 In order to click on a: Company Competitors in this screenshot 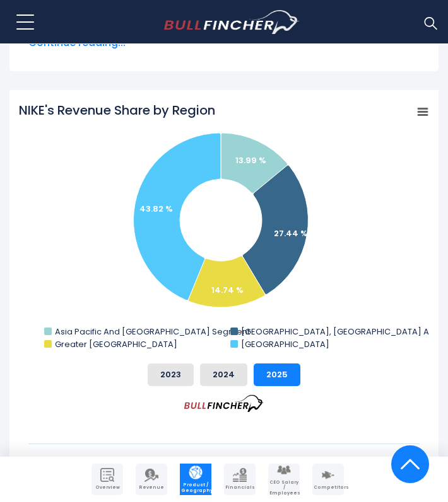, I will do `click(328, 480)`.